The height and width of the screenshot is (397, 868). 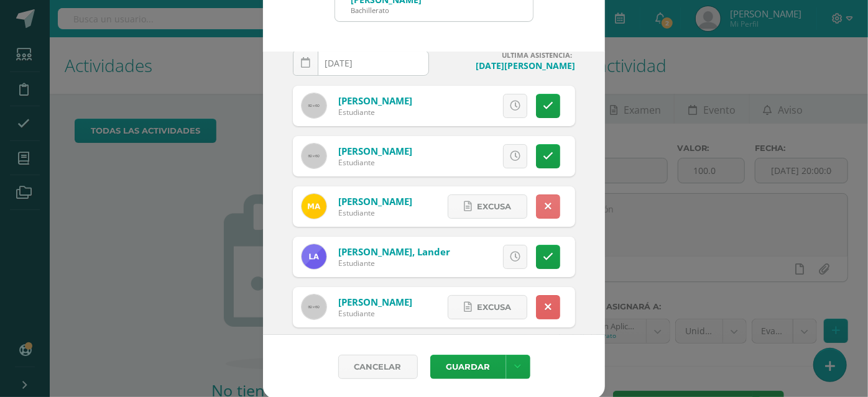 I want to click on input: Fecha de Inasistencia, so click(x=361, y=63).